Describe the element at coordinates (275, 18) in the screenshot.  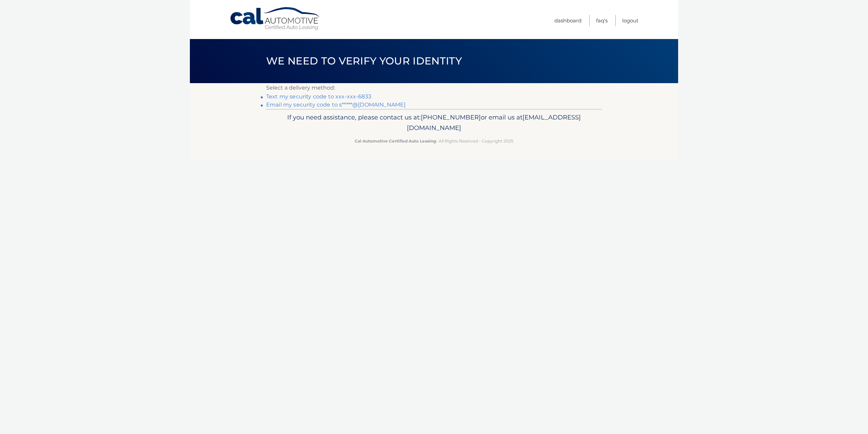
I see `a: Cal Automotive` at that location.